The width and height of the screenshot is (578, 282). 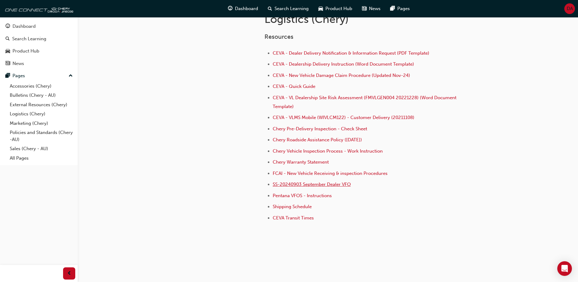 I want to click on a: pages-iconPages, so click(x=400, y=9).